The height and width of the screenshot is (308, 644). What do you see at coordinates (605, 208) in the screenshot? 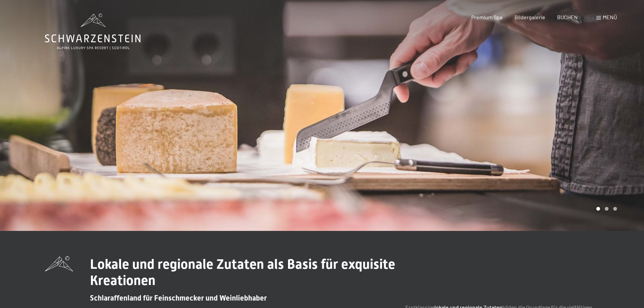
I see `div: Carousel Pagination` at bounding box center [605, 208].